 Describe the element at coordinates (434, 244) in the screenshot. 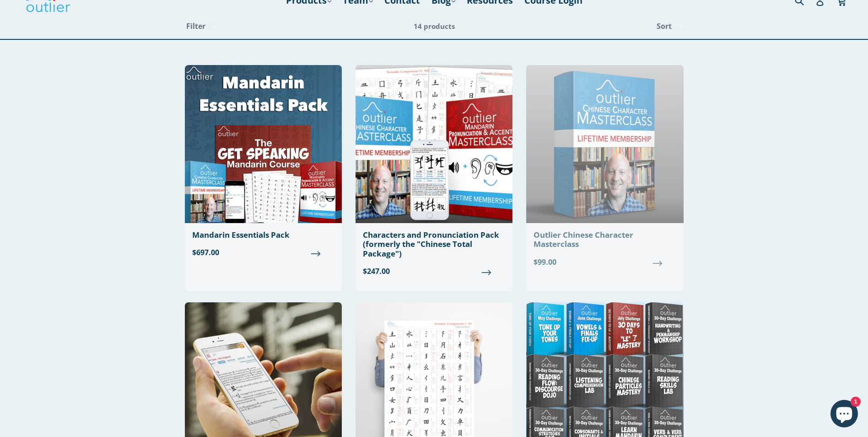

I see `div: Characters and Pronunciation Pack (formerly the "Chinese Total Package")` at that location.